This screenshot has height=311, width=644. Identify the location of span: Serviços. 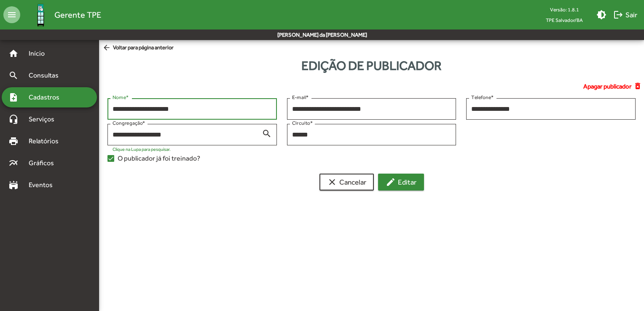
(45, 119).